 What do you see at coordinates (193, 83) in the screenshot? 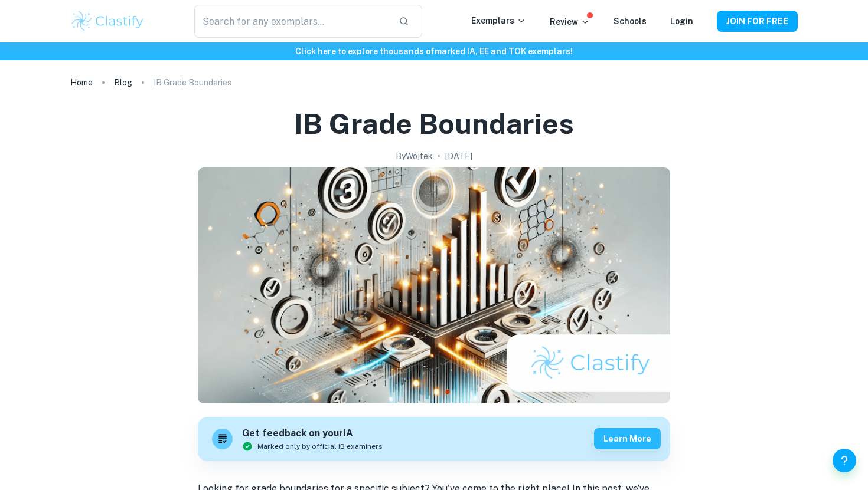
I see `p: IB Grade Boundaries` at bounding box center [193, 83].